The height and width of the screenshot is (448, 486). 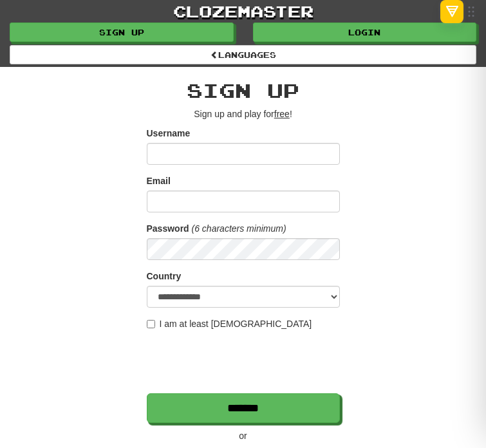 I want to click on h2: Sign up, so click(x=243, y=90).